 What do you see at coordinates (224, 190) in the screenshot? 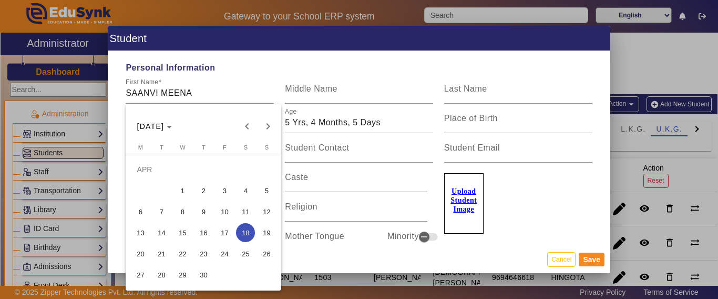
I see `button: 3 April 2020` at bounding box center [224, 190].